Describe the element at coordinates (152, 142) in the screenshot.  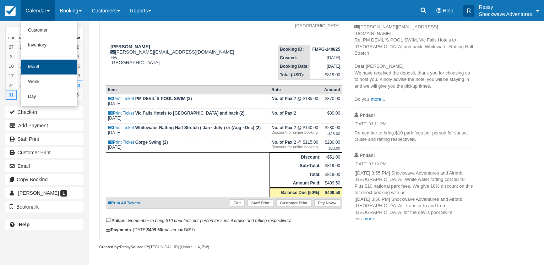
I see `strong: Gorge Swing (2)` at that location.